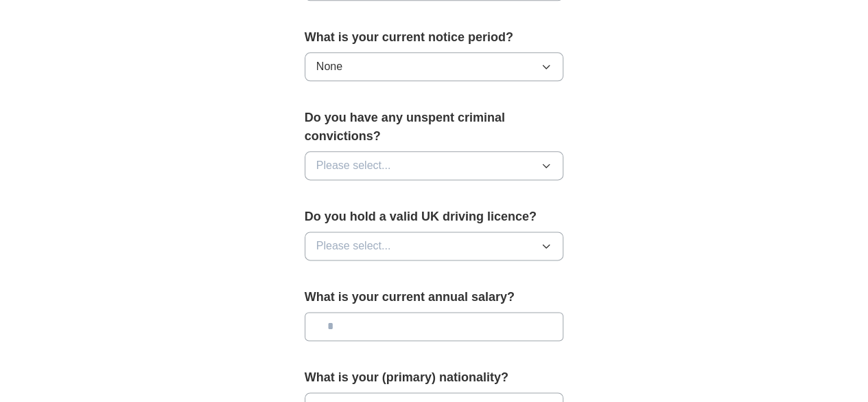  What do you see at coordinates (434, 127) in the screenshot?
I see `label: Do you have any unspent criminal convictions?` at bounding box center [434, 127].